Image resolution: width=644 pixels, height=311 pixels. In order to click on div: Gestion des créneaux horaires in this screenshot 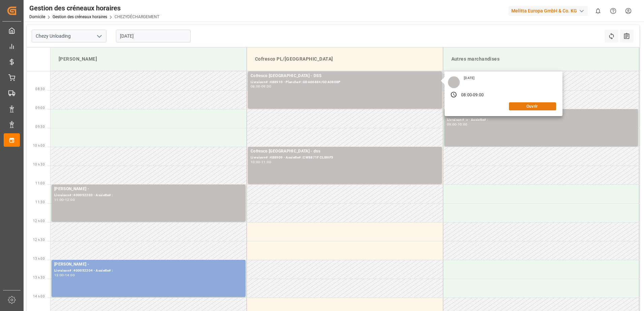, I will do `click(94, 8)`.